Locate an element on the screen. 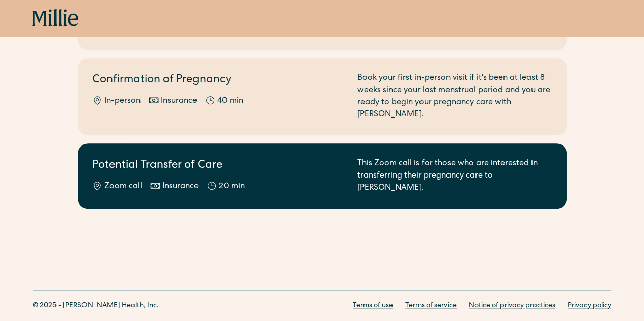  a: Notice of privacy practices is located at coordinates (512, 306).